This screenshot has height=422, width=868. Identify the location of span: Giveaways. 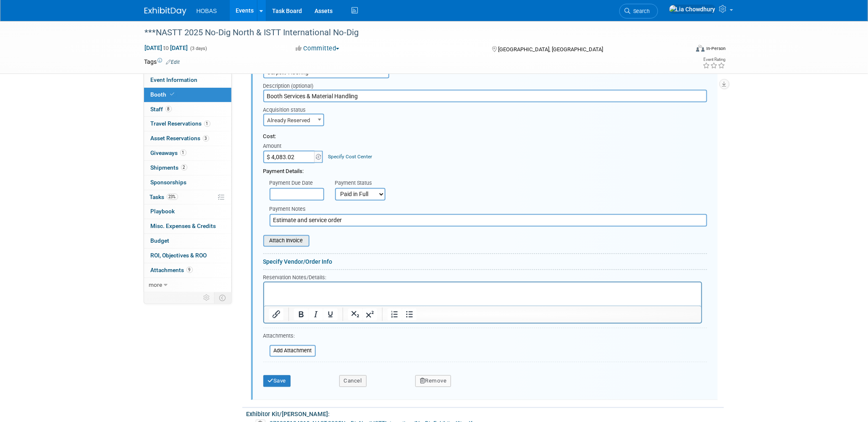
(169, 153).